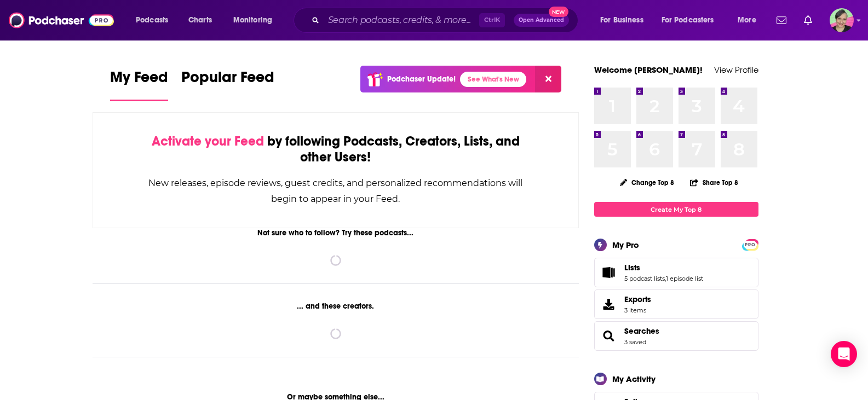 This screenshot has width=868, height=400. What do you see at coordinates (541, 20) in the screenshot?
I see `span: Open Advanced` at bounding box center [541, 20].